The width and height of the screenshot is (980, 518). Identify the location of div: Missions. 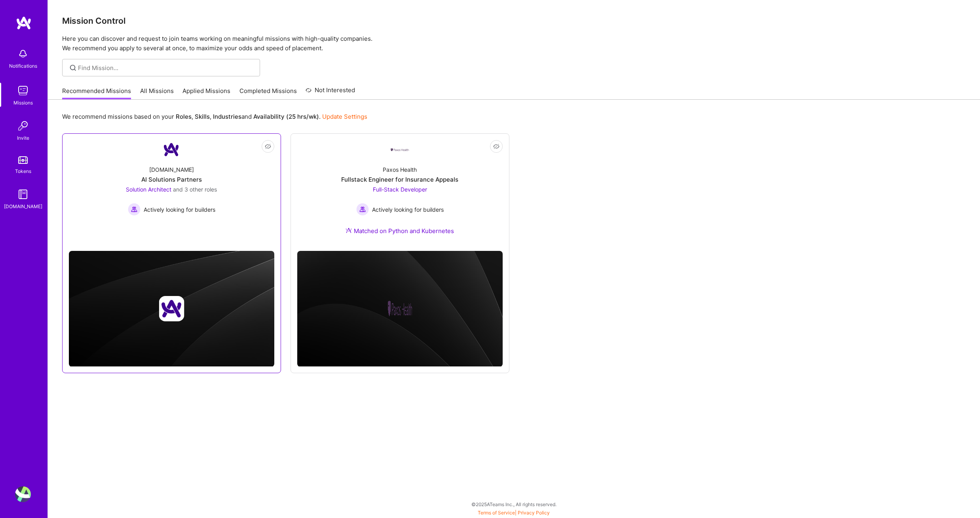
(23, 103).